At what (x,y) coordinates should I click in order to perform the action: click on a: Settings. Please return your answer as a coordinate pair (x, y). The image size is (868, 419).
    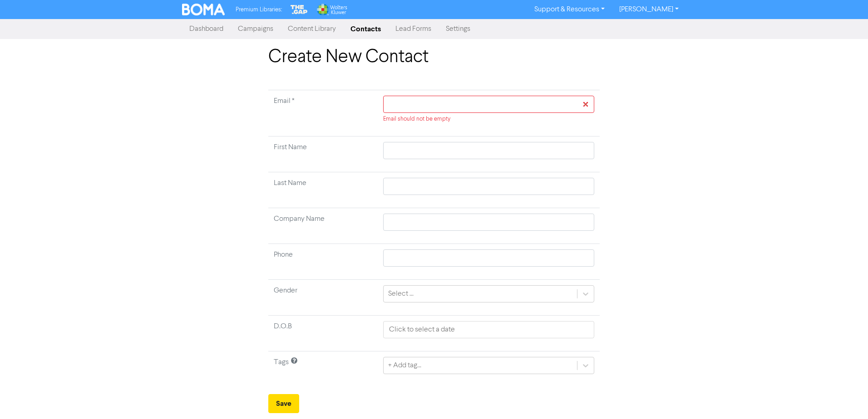
    Looking at the image, I should click on (458, 29).